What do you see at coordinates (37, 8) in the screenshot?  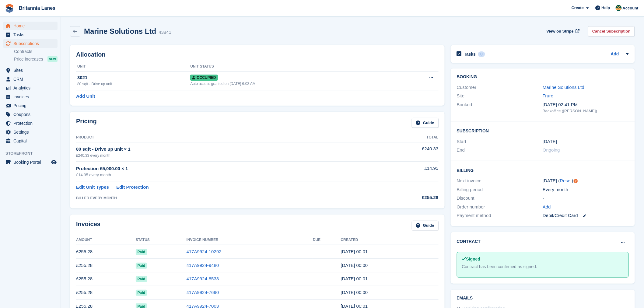 I see `a: Britannia Lanes` at bounding box center [37, 8].